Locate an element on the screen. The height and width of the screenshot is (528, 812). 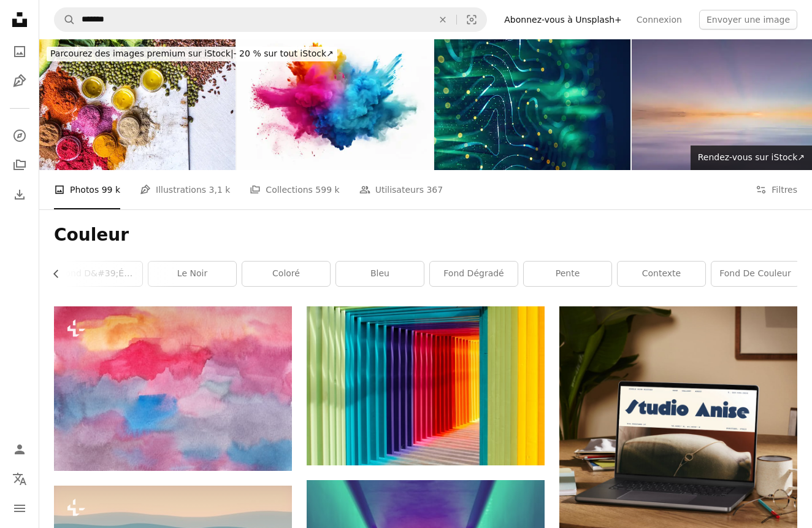
a: Illustrations 3,1 k is located at coordinates (185, 189).